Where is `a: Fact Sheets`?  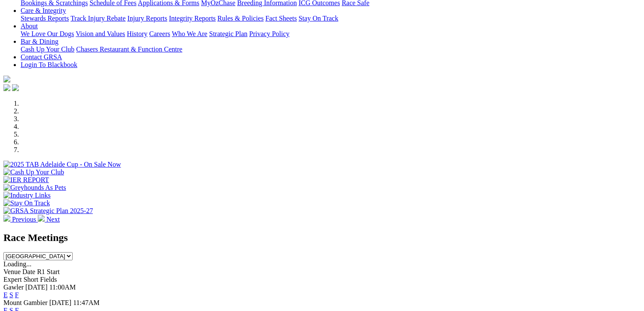 a: Fact Sheets is located at coordinates (281, 18).